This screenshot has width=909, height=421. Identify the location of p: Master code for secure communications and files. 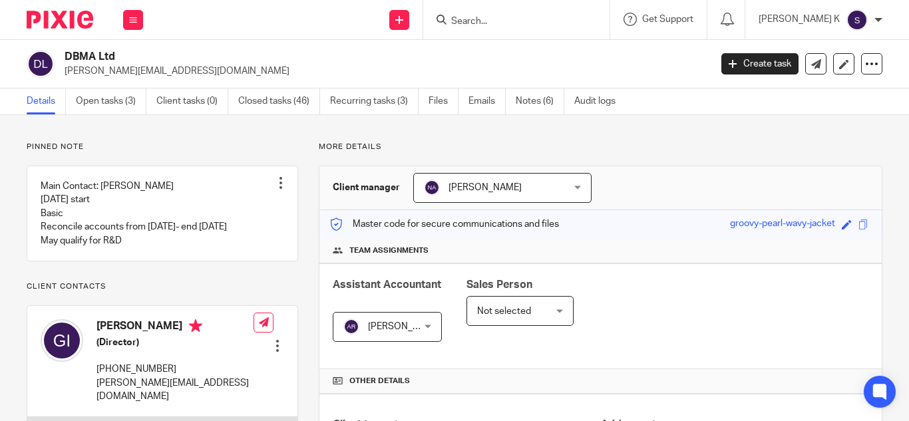
(444, 224).